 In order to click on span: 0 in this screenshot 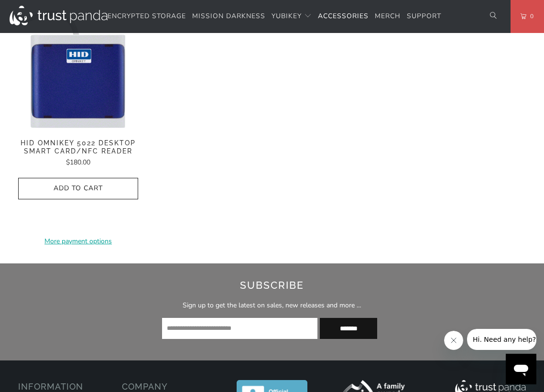, I will do `click(530, 16)`.